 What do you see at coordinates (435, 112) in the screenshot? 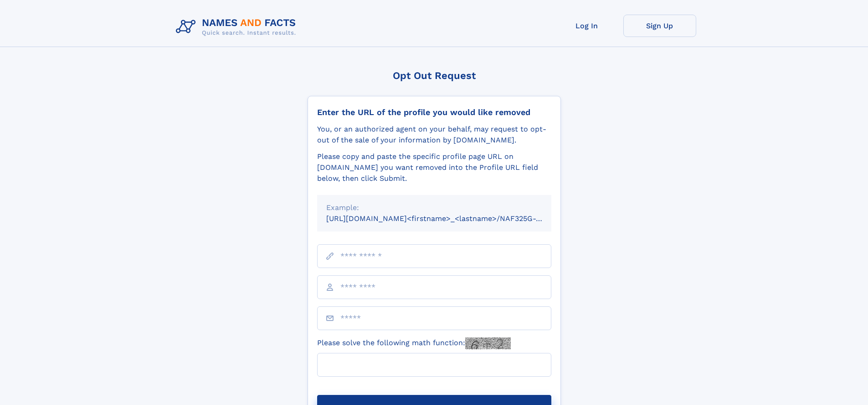
I see `div: Enter the URL of the profile you would like removed` at bounding box center [435, 112].